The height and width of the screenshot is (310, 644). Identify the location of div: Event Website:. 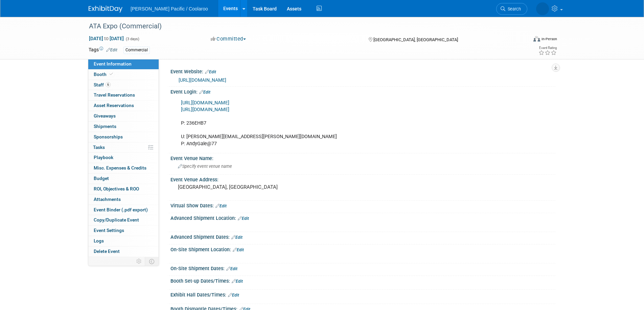
(363, 71).